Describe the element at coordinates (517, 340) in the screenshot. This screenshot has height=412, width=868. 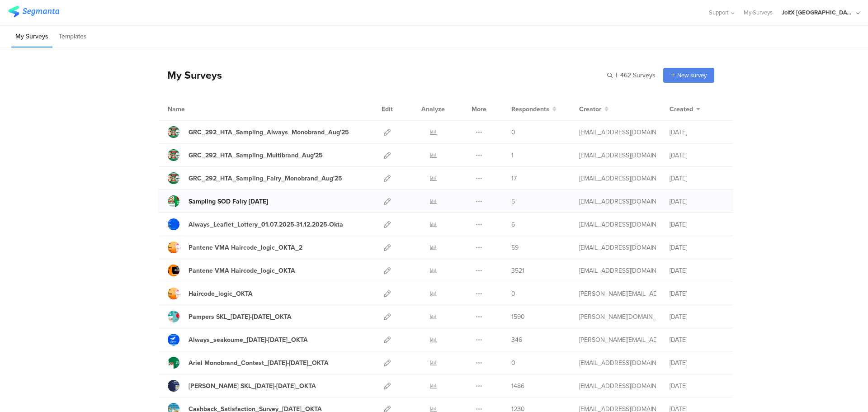
I see `span: 346` at that location.